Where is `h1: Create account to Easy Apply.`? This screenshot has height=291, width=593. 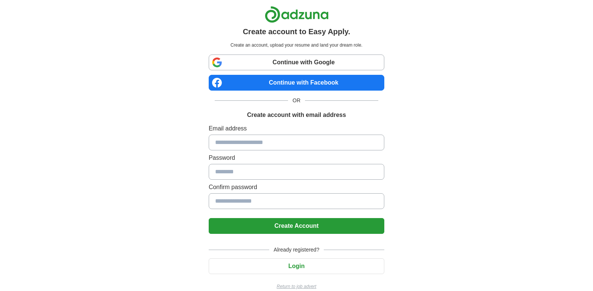 h1: Create account to Easy Apply. is located at coordinates (297, 32).